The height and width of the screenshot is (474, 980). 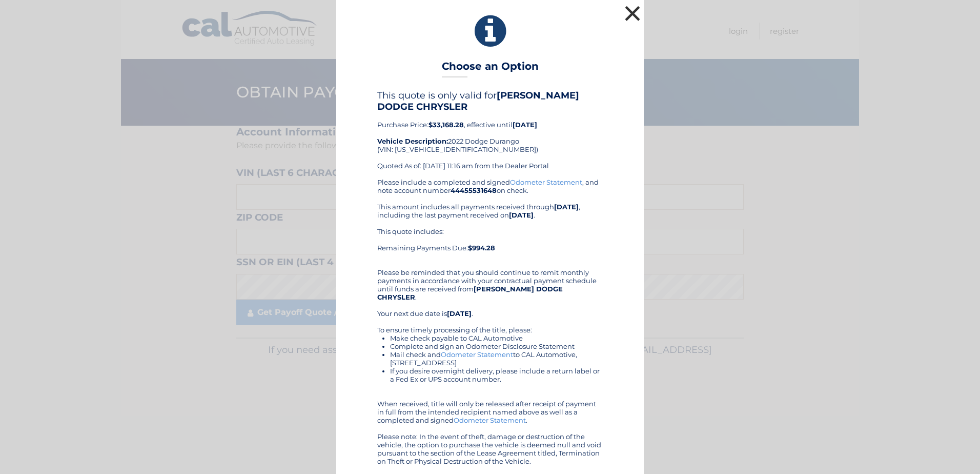 I want to click on li: If you desire overnight delivery, please include a return label or a Fed Ex or UPS account number., so click(x=497, y=375).